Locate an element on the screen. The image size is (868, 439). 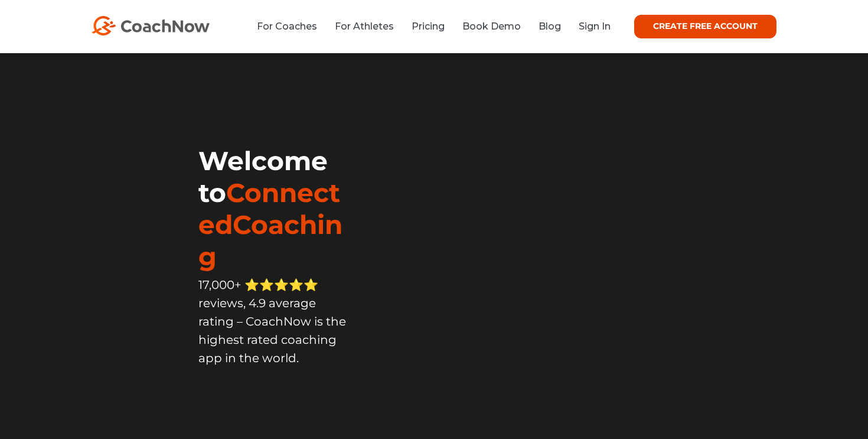
span: ConnectedCoaching is located at coordinates (270, 225).